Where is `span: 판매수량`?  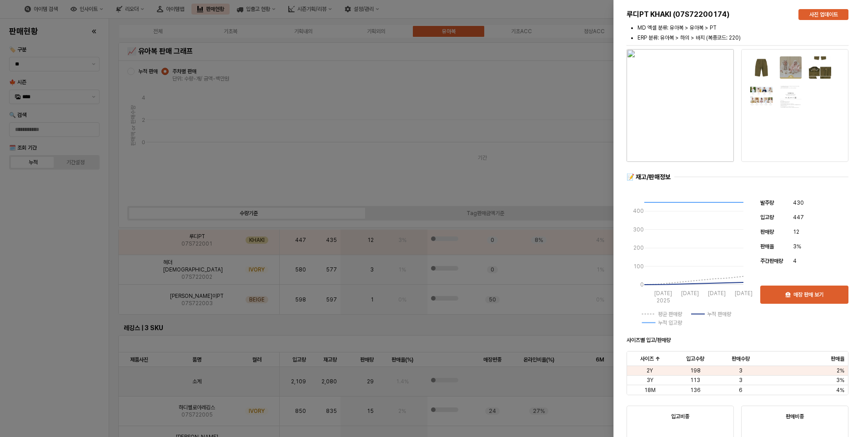 span: 판매수량 is located at coordinates (741, 359).